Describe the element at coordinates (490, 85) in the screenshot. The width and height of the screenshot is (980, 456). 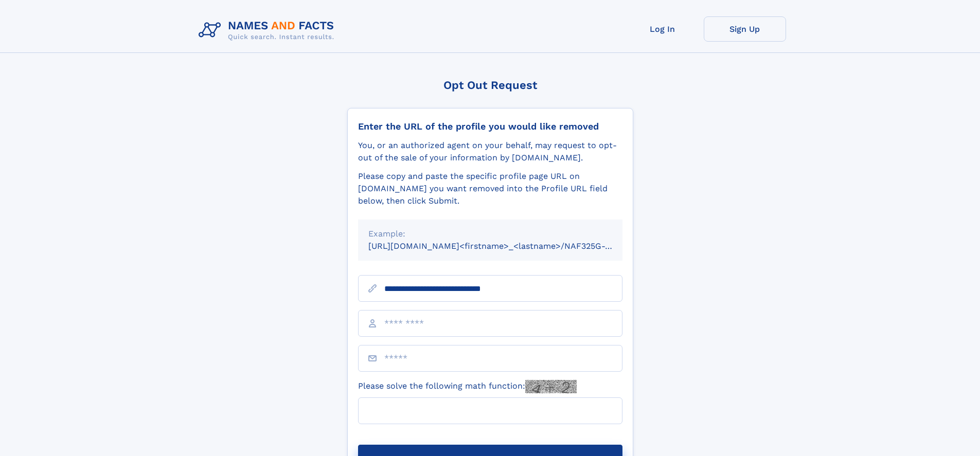
I see `div: Opt Out Request` at that location.